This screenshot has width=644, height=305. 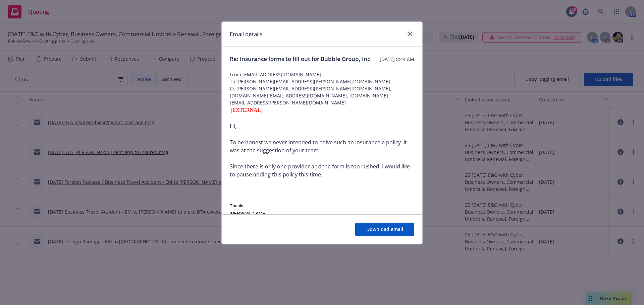 What do you see at coordinates (385, 229) in the screenshot?
I see `span: Download email` at bounding box center [385, 229].